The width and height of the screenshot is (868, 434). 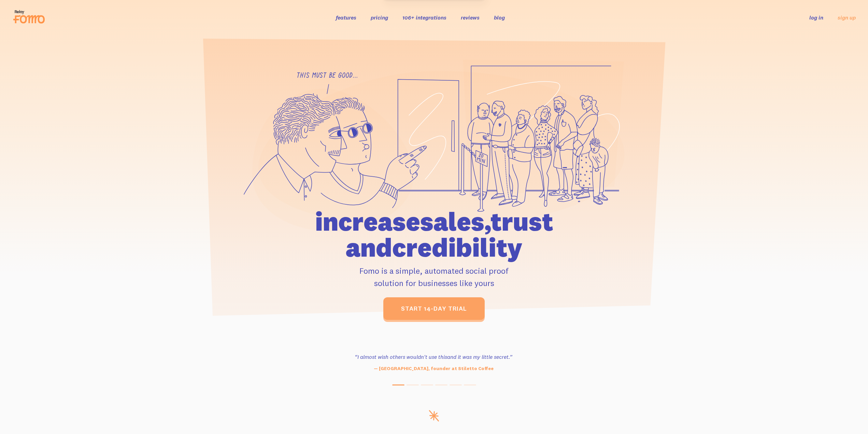 I want to click on h1: increase sales, trust and credibility, so click(x=434, y=234).